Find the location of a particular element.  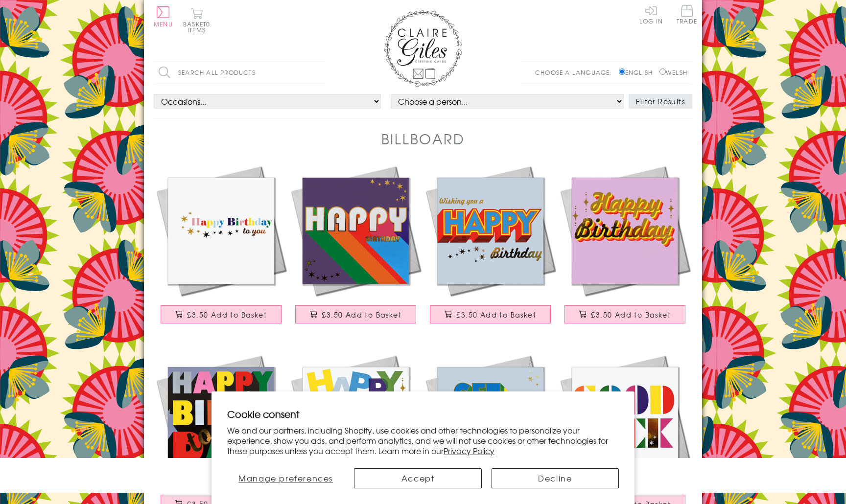

input: Search is located at coordinates (320, 72).